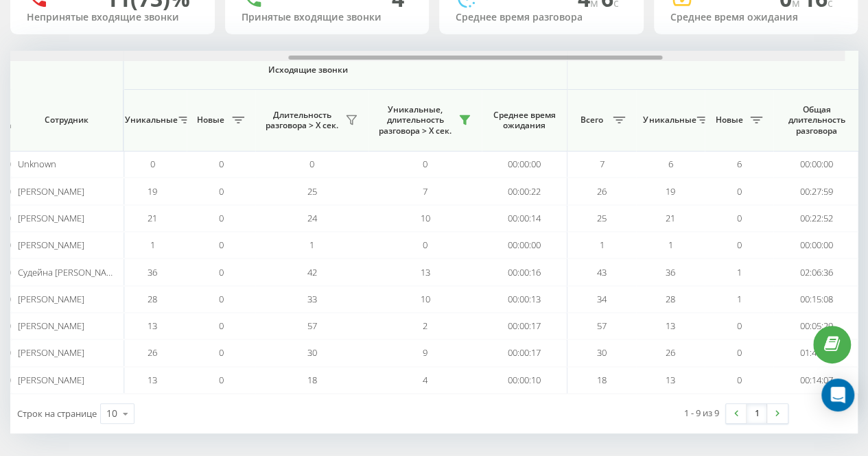  Describe the element at coordinates (112, 17) in the screenshot. I see `div: Непринятые входящие звонки` at that location.